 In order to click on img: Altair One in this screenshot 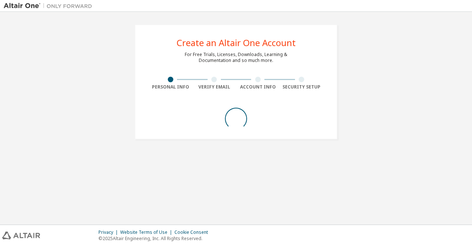, I will do `click(50, 6)`.